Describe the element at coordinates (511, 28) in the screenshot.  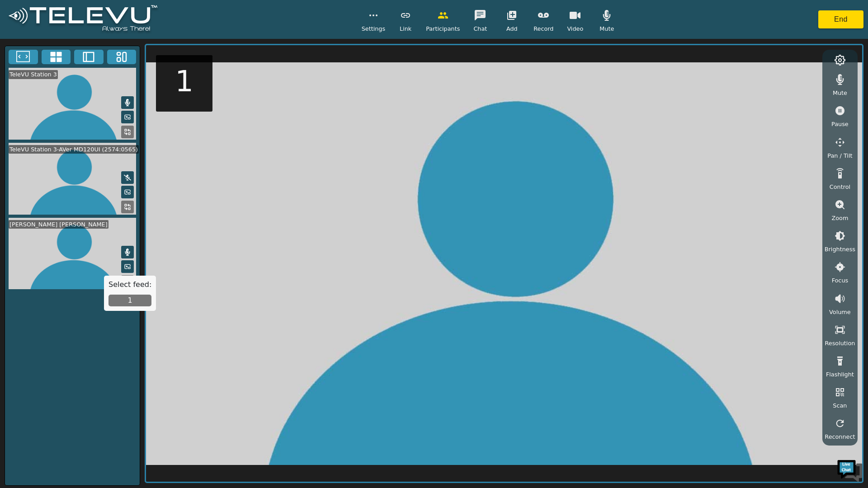
I see `span: Add` at that location.